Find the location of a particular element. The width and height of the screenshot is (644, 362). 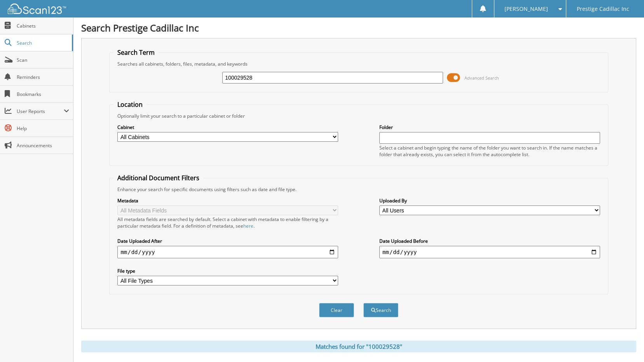

div: Select a cabinet and begin typing the name of the folder you want to search in. If the name match... is located at coordinates (490, 151).